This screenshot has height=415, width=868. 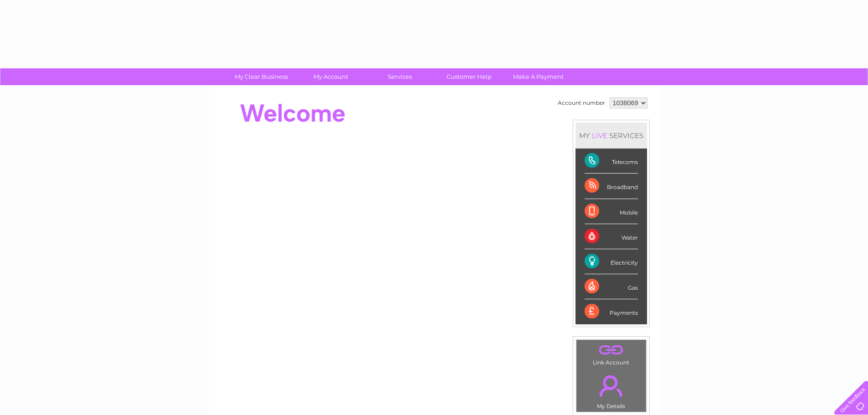 What do you see at coordinates (600, 135) in the screenshot?
I see `div: LIVE` at bounding box center [600, 135].